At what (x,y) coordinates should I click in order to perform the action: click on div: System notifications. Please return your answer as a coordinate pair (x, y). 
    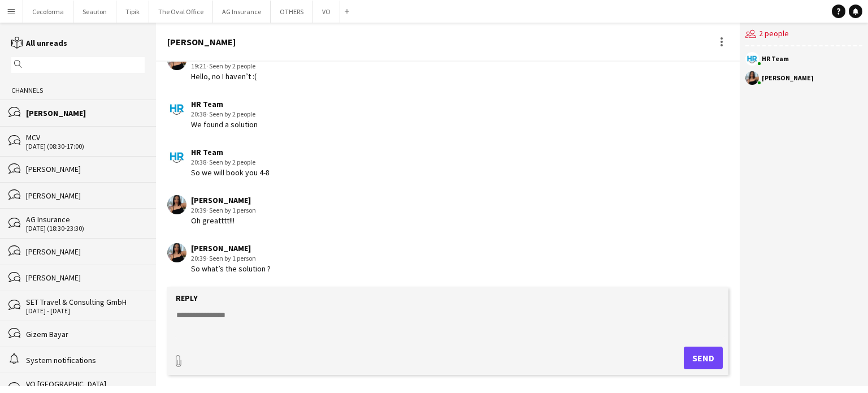
    Looking at the image, I should click on (85, 360).